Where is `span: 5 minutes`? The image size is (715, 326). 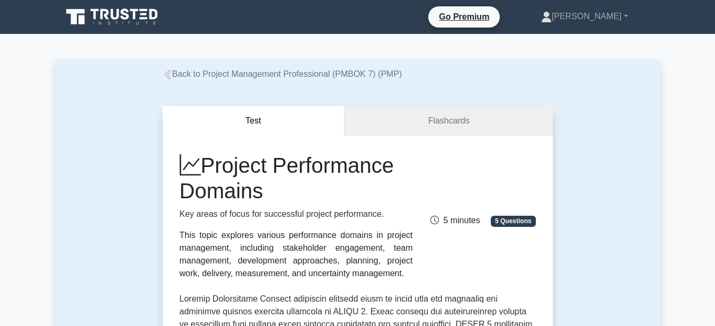
span: 5 minutes is located at coordinates (455, 220).